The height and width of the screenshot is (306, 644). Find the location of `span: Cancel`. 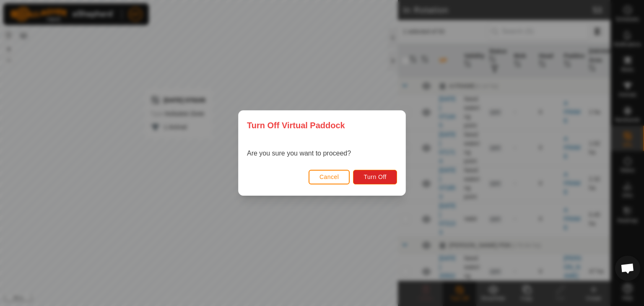

span: Cancel is located at coordinates (330, 177).